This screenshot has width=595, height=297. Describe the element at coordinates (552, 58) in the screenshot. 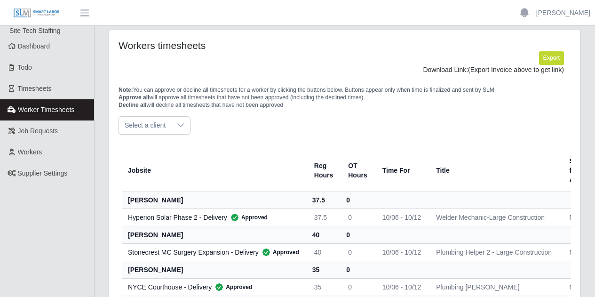

I see `button: Export` at that location.